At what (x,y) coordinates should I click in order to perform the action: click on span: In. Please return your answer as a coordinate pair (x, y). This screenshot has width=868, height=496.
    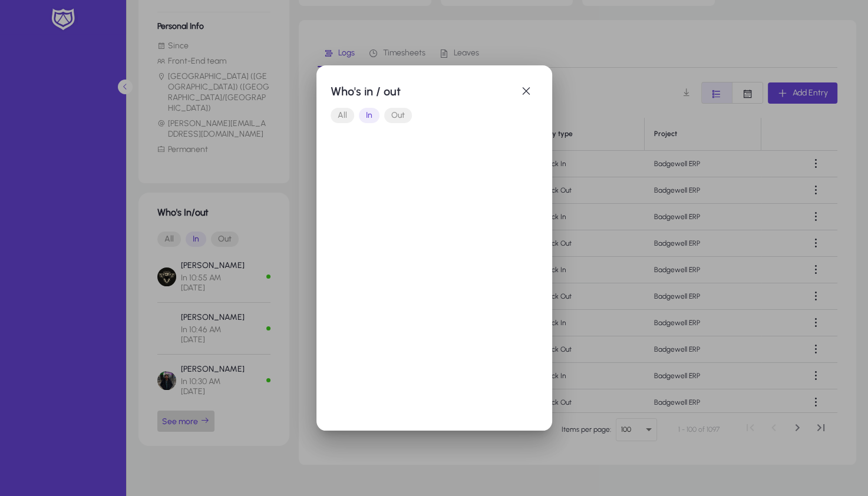
    Looking at the image, I should click on (368, 116).